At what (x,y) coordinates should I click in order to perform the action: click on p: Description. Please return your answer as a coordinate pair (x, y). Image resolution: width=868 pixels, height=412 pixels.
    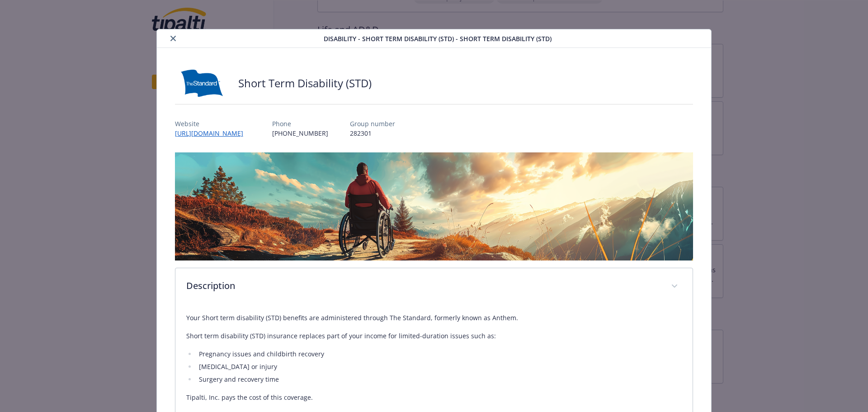
    Looking at the image, I should click on (423, 285).